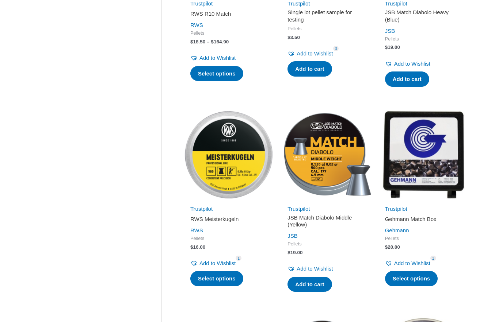 This screenshot has height=322, width=499. Describe the element at coordinates (423, 16) in the screenshot. I see `h2: JSB Match Diabolo Heavy (Blue)` at that location.